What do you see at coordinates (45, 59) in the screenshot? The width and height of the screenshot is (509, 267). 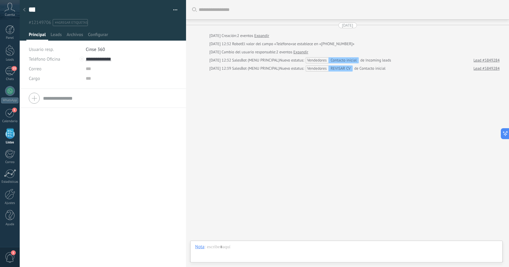 I see `button: Teléfono Oficina` at bounding box center [45, 59].